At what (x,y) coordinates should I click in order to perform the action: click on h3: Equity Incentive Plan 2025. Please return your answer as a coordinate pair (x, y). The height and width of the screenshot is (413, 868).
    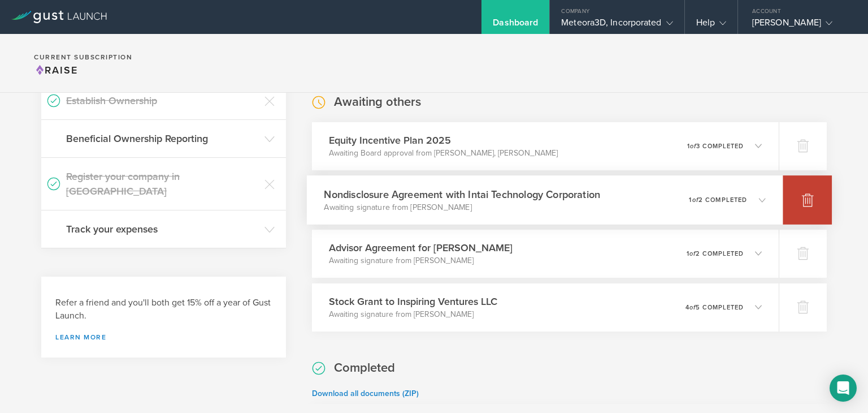
    Looking at the image, I should click on (443, 140).